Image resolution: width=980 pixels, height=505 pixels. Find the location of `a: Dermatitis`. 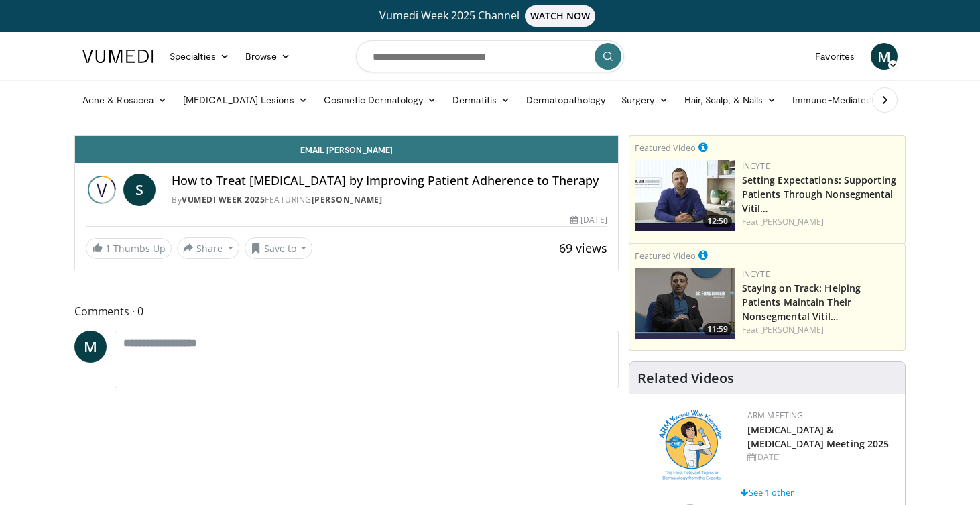

a: Dermatitis is located at coordinates (481, 100).